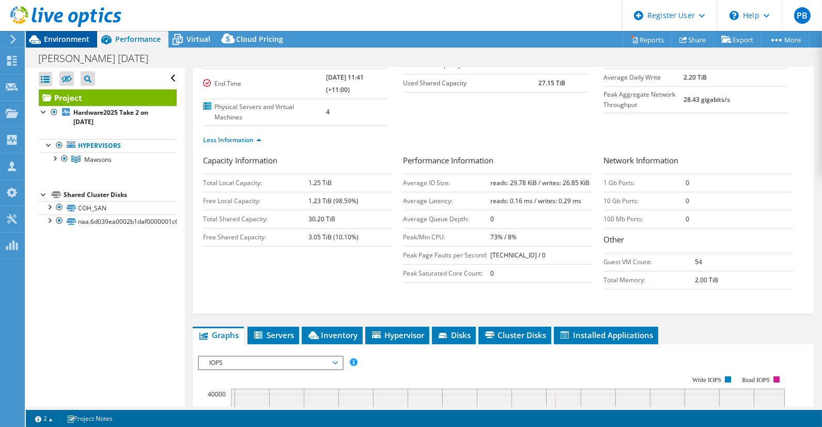 The width and height of the screenshot is (822, 427). Describe the element at coordinates (256, 219) in the screenshot. I see `td: Total Shared Capacity:` at that location.